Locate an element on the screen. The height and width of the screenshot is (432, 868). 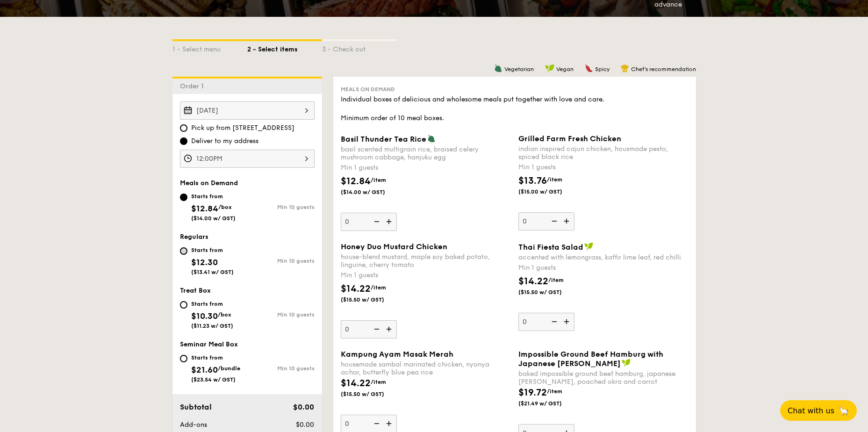
input: Honey Duo Mustard Chickenhouse-blend mustard, maple soy baked potato, linguine, cherry tomatoMin ... is located at coordinates (369, 329).